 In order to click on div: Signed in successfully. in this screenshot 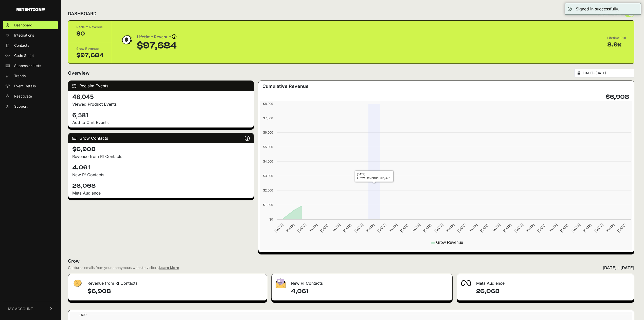, I will do `click(597, 9)`.